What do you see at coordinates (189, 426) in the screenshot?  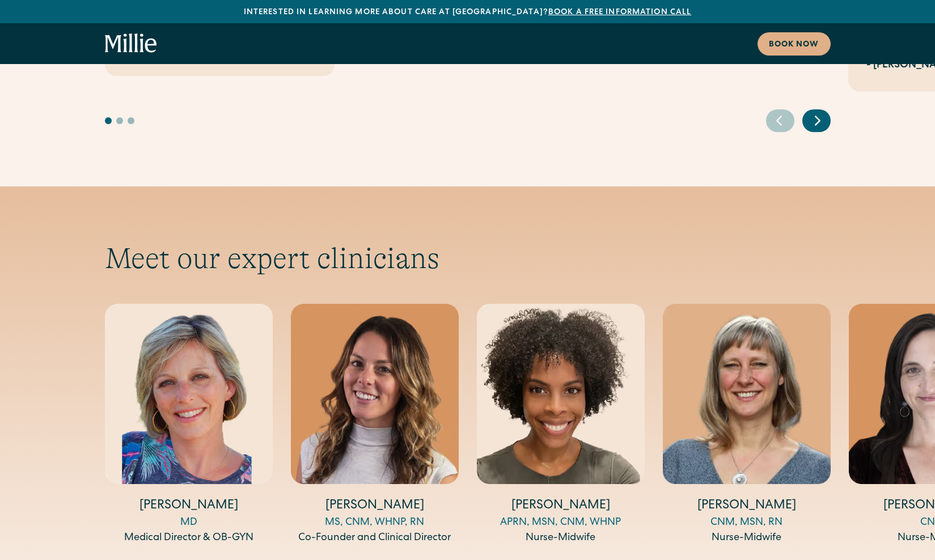 I see `div: 1 / 14` at bounding box center [189, 426].